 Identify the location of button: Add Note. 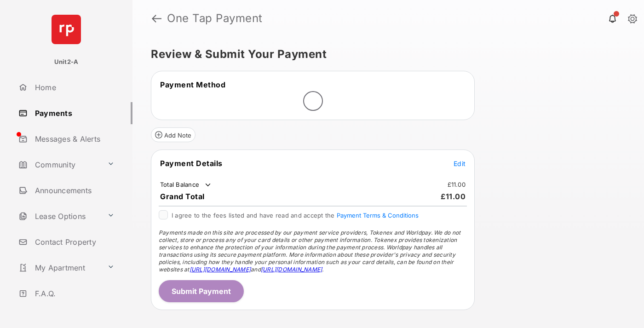
(173, 135).